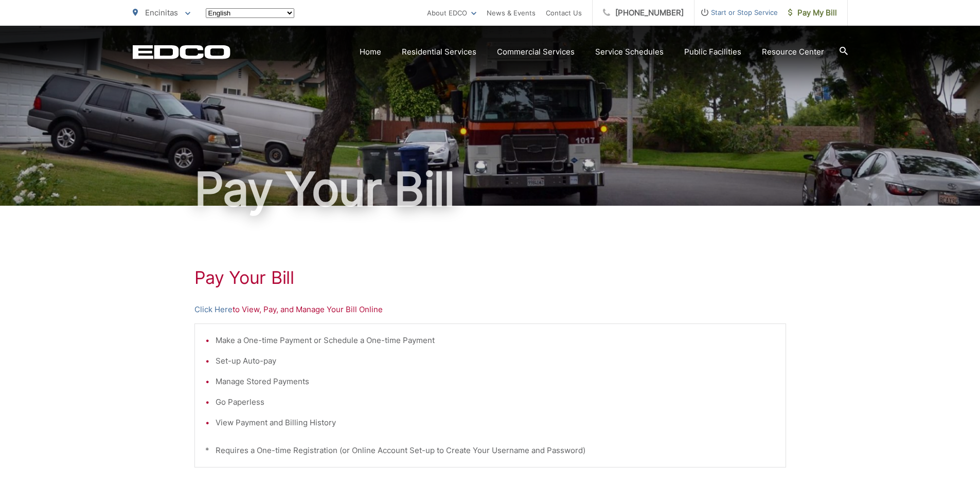 The image size is (980, 486). I want to click on a: EDCD logo. Return to the homepage., so click(181, 52).